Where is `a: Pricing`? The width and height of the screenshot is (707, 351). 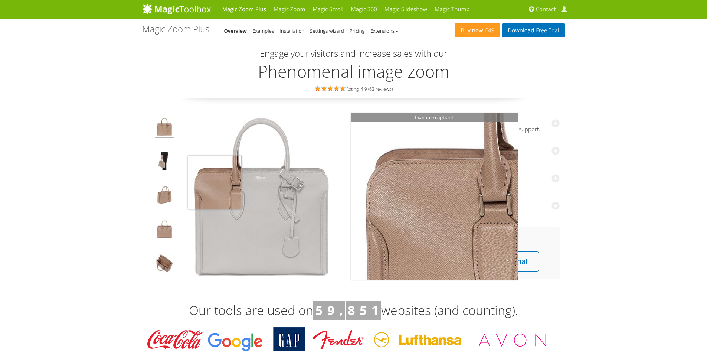
a: Pricing is located at coordinates (357, 31).